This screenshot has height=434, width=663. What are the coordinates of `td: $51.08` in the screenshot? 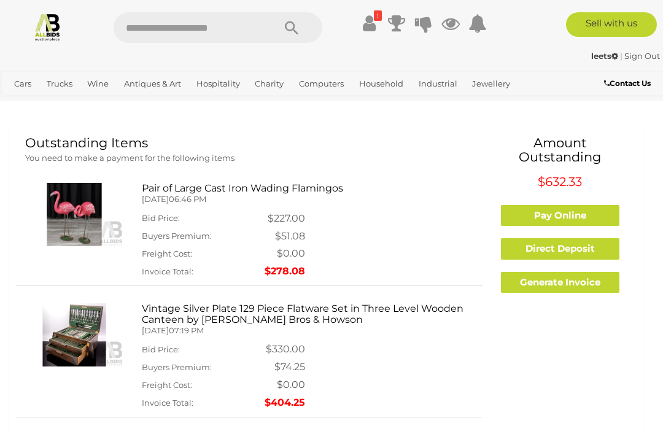 It's located at (285, 236).